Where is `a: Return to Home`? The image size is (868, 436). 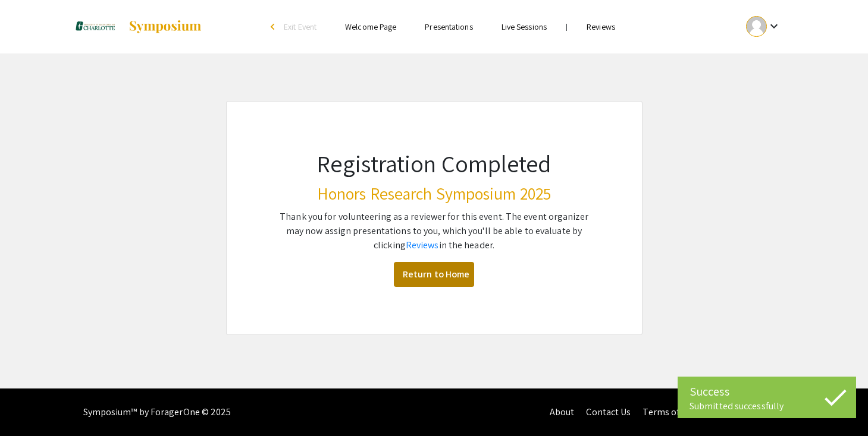
a: Return to Home is located at coordinates (434, 275).